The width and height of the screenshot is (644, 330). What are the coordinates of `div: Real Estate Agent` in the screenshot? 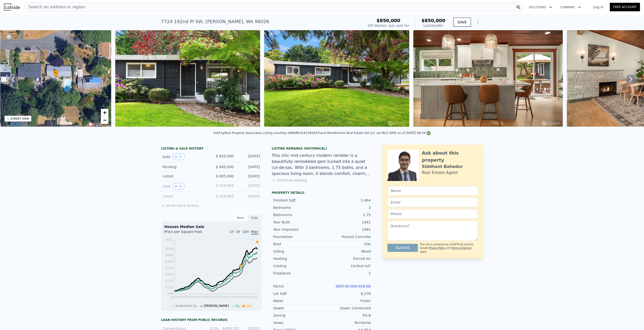 It's located at (440, 173).